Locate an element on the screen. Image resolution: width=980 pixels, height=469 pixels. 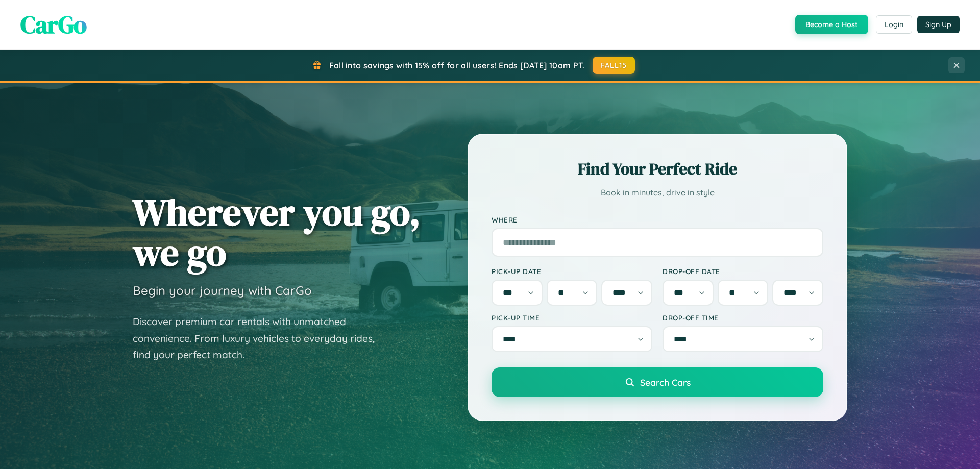
label: Pick-up Time is located at coordinates (572, 317).